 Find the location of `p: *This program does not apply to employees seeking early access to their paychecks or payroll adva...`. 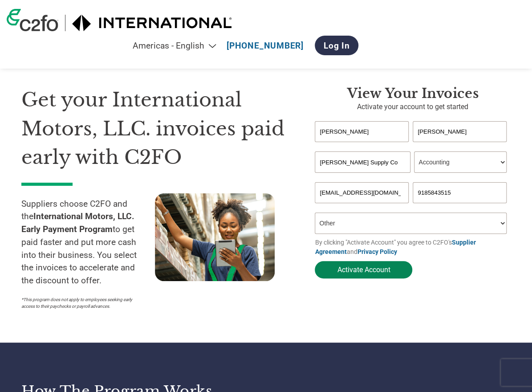

p: *This program does not apply to employees seeking early access to their paychecks or payroll adva... is located at coordinates (84, 303).